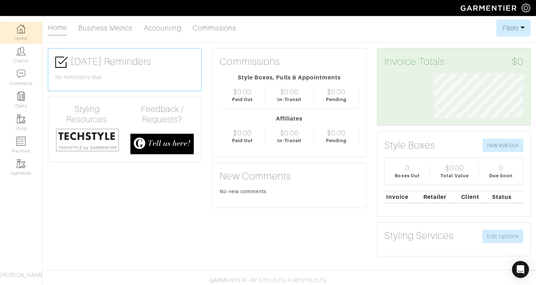  I want to click on div: Affiliates, so click(289, 119).